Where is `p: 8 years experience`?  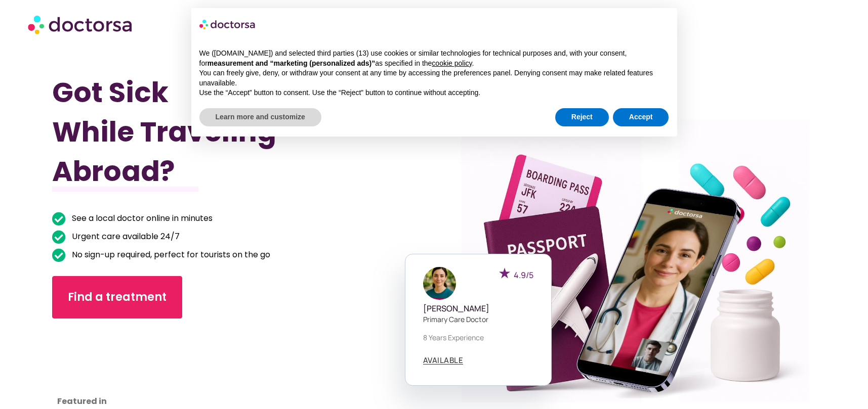
p: 8 years experience is located at coordinates (478, 338).